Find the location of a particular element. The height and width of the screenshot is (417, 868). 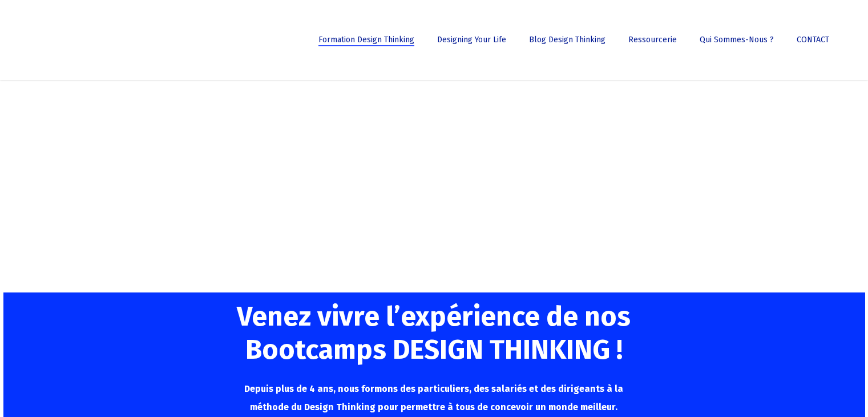

a: Formation Design Thinking is located at coordinates (366, 40).